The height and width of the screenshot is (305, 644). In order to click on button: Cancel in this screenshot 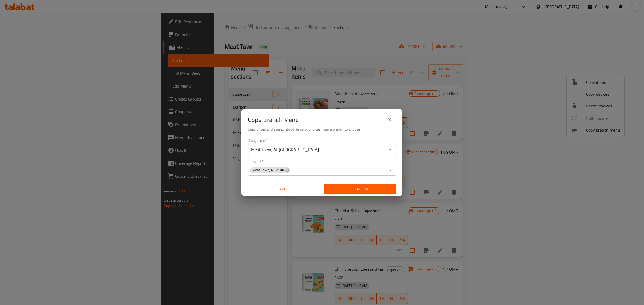, I will do `click(284, 189)`.